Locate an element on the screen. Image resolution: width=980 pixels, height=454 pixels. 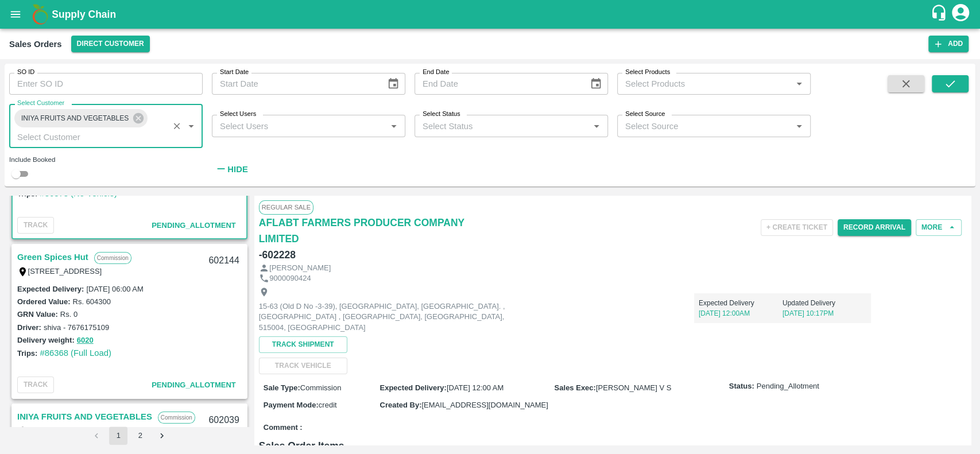
span: Regular Sale is located at coordinates (286, 207).